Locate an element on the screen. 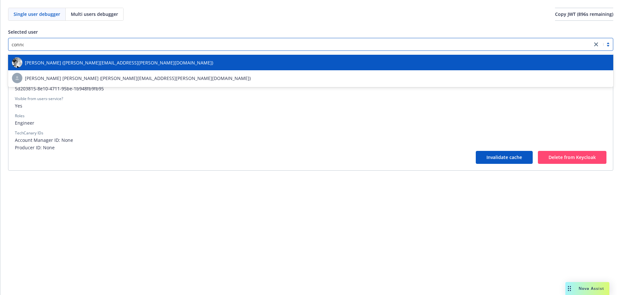  span: Single user debugger is located at coordinates (37, 14).